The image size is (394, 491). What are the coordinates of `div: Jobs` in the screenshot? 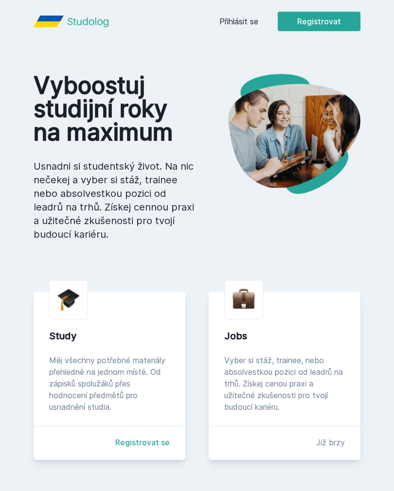 It's located at (284, 336).